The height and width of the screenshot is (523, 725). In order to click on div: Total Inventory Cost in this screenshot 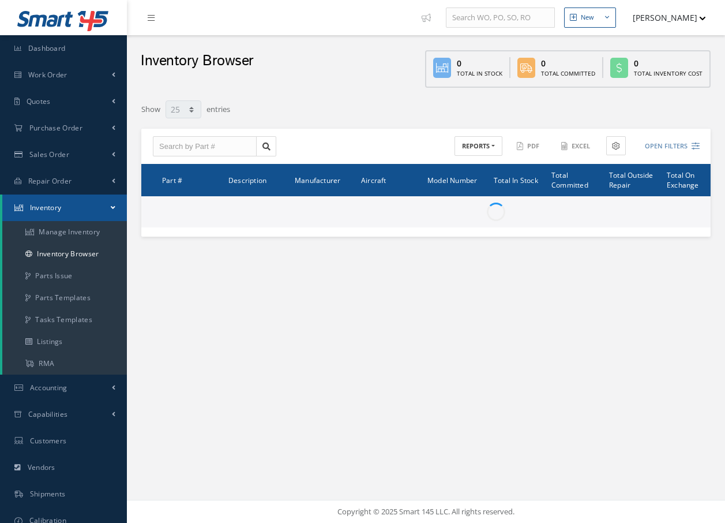, I will do `click(668, 73)`.